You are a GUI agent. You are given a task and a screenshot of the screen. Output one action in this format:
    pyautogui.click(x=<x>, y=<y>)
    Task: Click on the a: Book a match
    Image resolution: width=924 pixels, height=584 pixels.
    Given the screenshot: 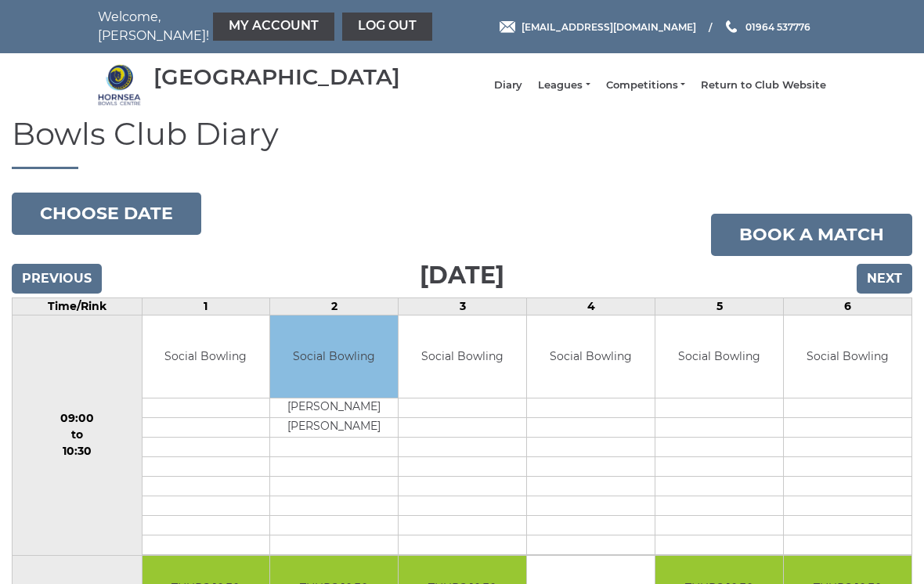 What is the action you would take?
    pyautogui.click(x=811, y=235)
    